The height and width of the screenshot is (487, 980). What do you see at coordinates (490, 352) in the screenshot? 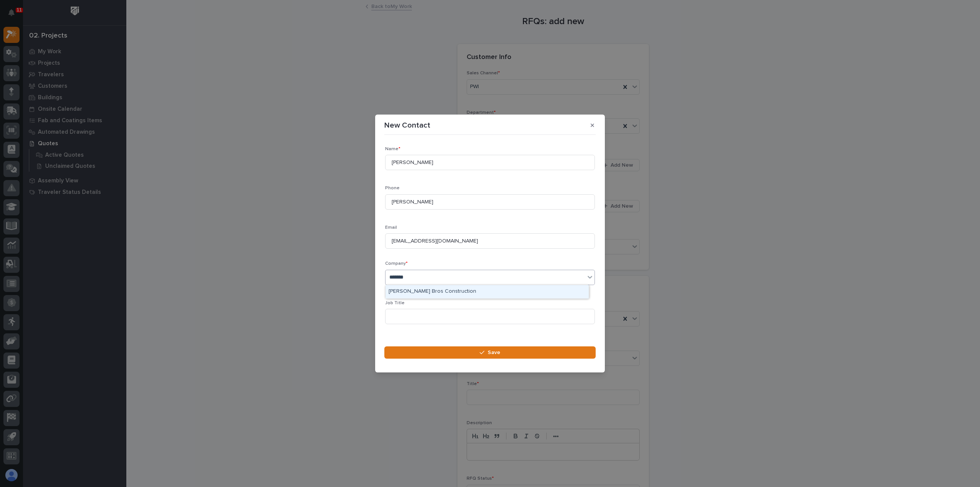
I see `button: Save` at bounding box center [490, 352].